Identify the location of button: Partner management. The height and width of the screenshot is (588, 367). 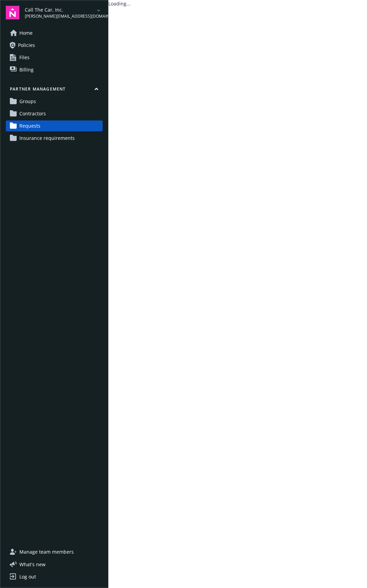
(54, 90).